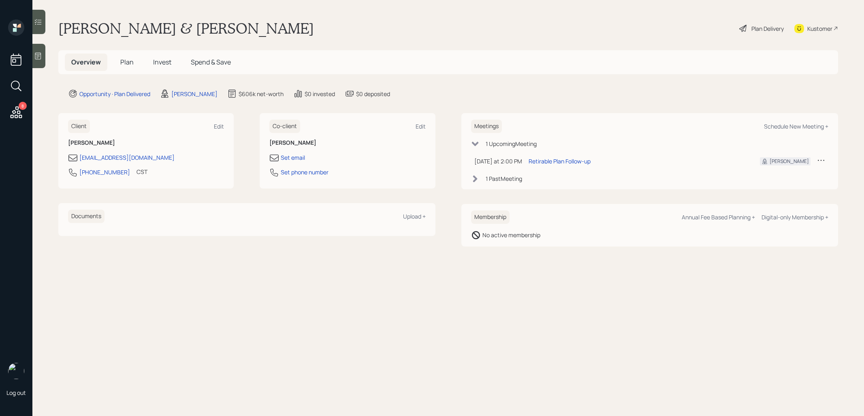 Image resolution: width=864 pixels, height=416 pixels. I want to click on div: 1 Past Meeting, so click(504, 178).